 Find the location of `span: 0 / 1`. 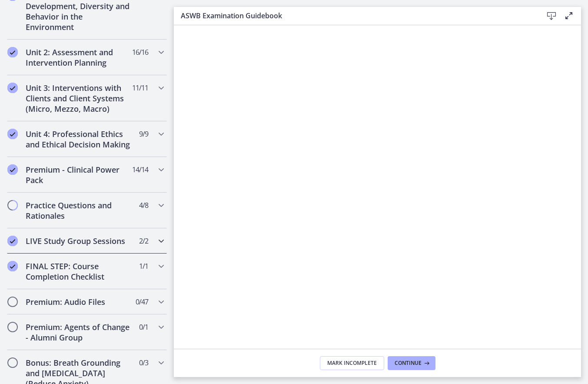

span: 0 / 1 is located at coordinates (143, 327).